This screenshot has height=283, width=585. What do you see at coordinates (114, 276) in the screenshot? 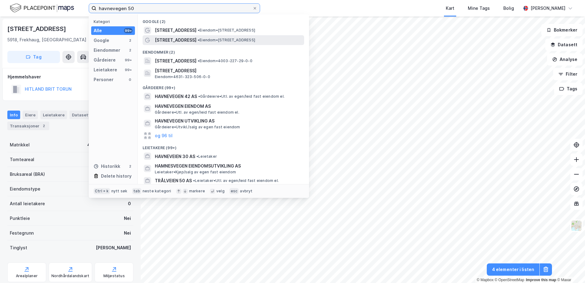
I see `div: Miljøstatus` at bounding box center [114, 276].